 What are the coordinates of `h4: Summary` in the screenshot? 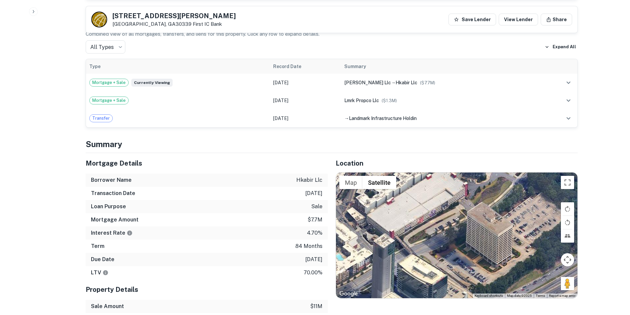 It's located at (331, 144).